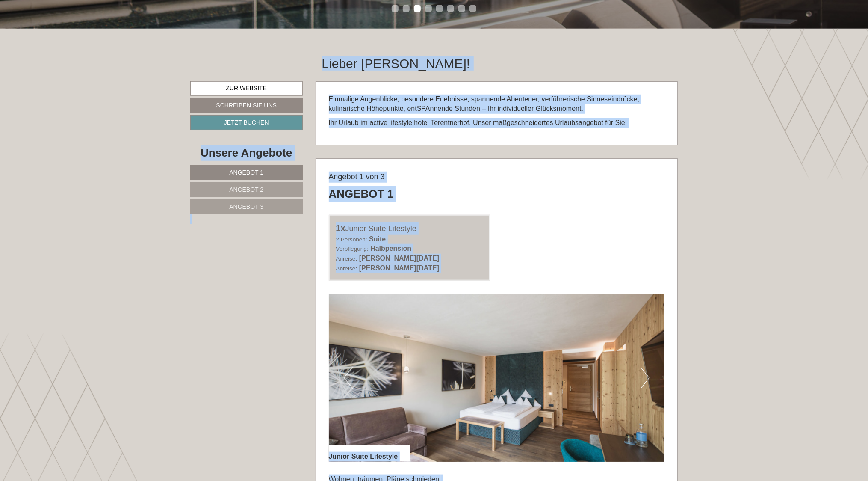  Describe the element at coordinates (391, 248) in the screenshot. I see `b: Halbpension` at that location.